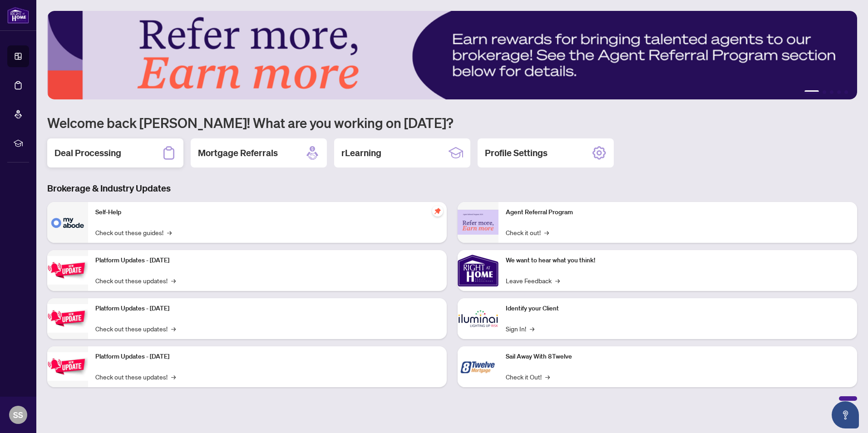  What do you see at coordinates (532, 281) in the screenshot?
I see `a: Leave Feedback→` at bounding box center [532, 281].